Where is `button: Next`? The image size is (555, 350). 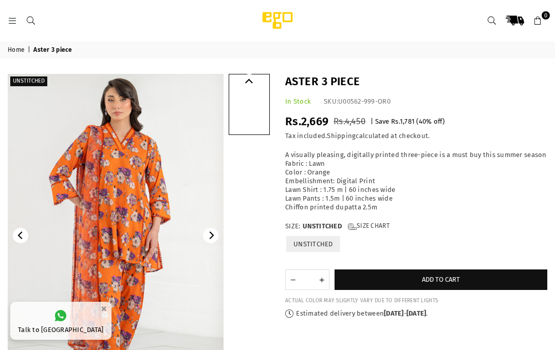
button: Next is located at coordinates (211, 236).